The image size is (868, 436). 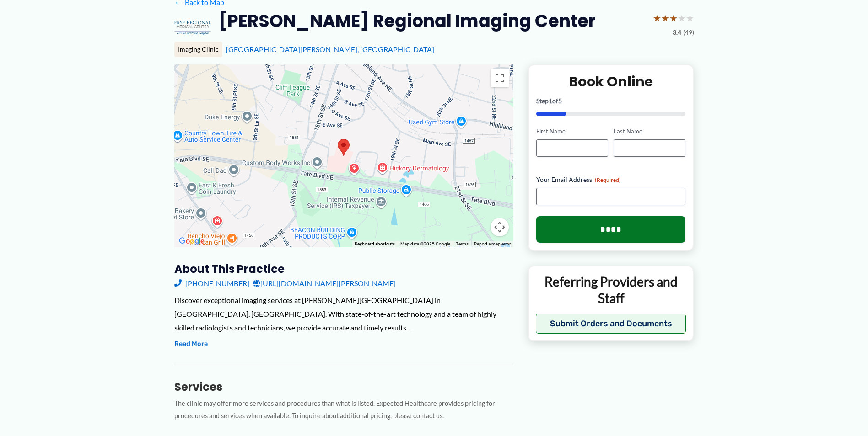 What do you see at coordinates (425, 244) in the screenshot?
I see `span: Map data ©2025 Google` at bounding box center [425, 244].